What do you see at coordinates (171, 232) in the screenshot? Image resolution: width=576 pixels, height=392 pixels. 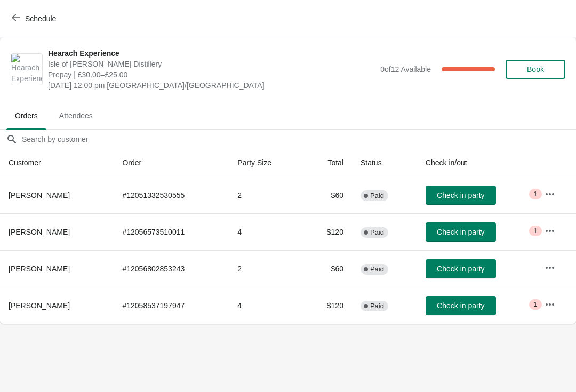 I see `td: # 12056573510011` at bounding box center [171, 232].